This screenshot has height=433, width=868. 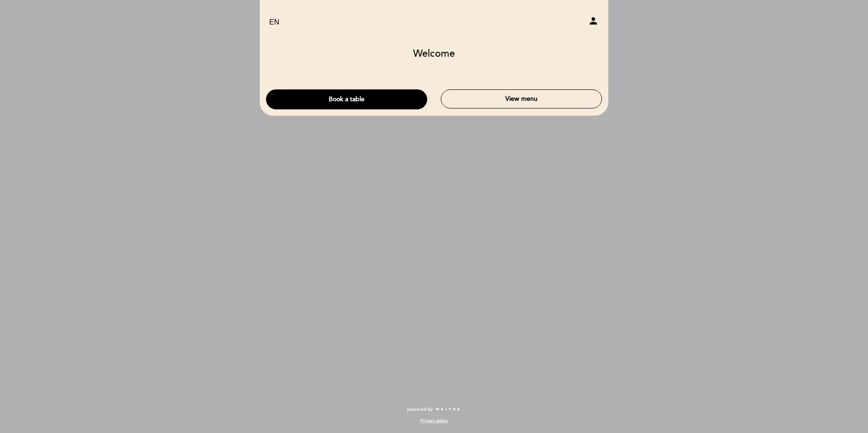 What do you see at coordinates (447, 410) in the screenshot?
I see `img: MEITRE` at bounding box center [447, 410].